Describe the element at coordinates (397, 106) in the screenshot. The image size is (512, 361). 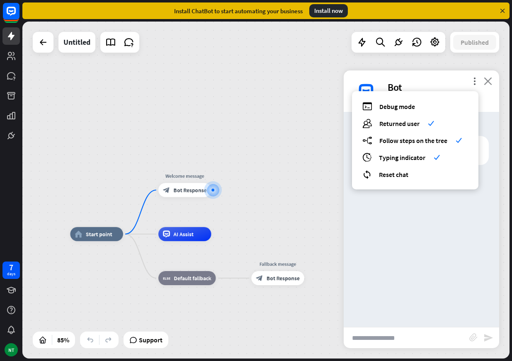
I see `span: Debug mode` at that location.